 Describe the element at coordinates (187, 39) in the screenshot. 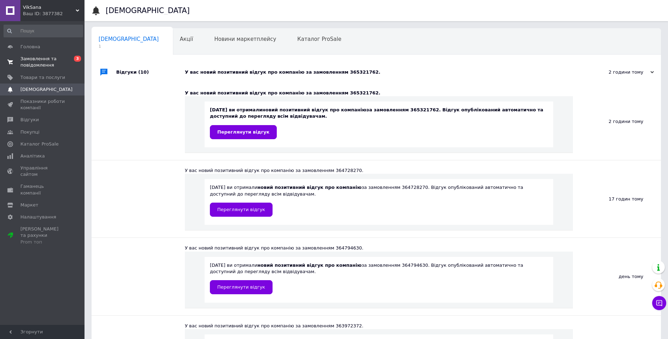

I see `span: Акції` at that location.